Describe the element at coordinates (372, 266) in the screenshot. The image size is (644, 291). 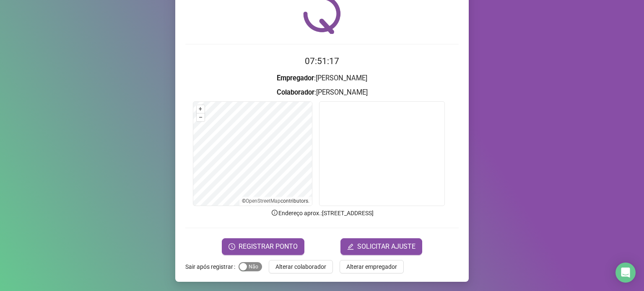
I see `button: Alterar empregador` at that location.